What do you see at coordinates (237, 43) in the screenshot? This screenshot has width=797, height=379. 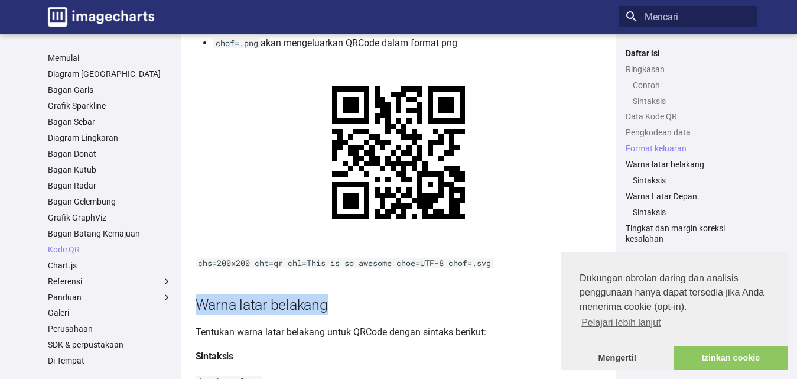 I see `code: chof=.png` at bounding box center [237, 43].